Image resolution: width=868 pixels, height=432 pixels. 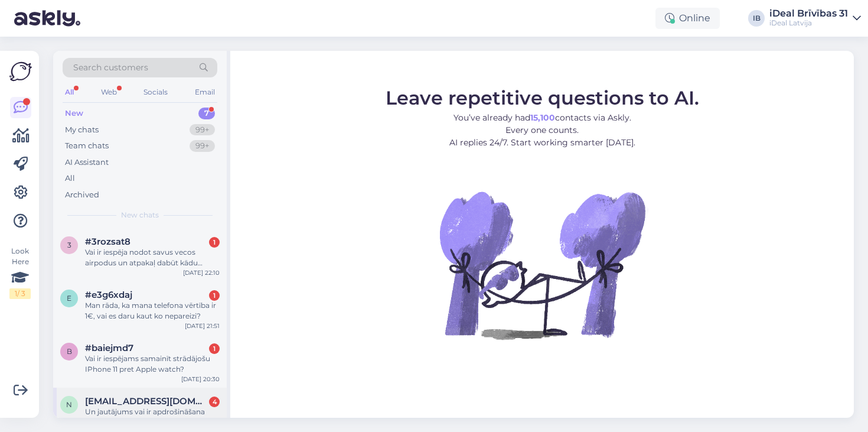 What do you see at coordinates (543, 118) in the screenshot?
I see `b: 15,100` at bounding box center [543, 118].